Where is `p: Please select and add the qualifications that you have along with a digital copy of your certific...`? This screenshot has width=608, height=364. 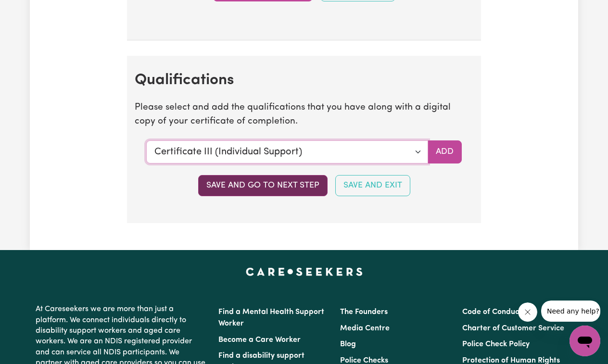
p: Please select and add the qualifications that you have along with a digital copy of your certific... is located at coordinates (304, 115).